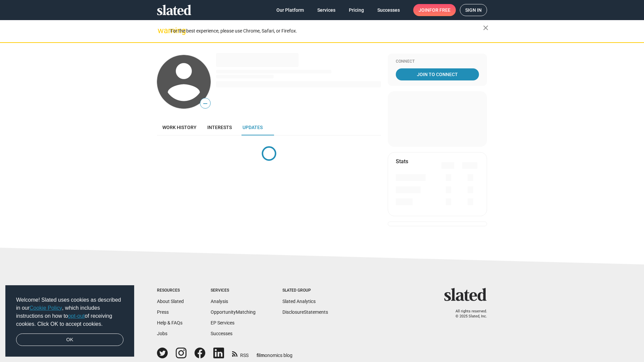  Describe the element at coordinates (306, 313) in the screenshot. I see `a: DisclosureStatements` at that location.